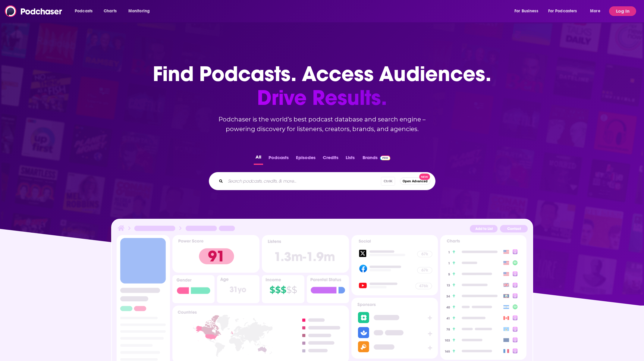  Describe the element at coordinates (34, 11) in the screenshot. I see `a: Podchaser - Follow, Share and Rate Podcasts` at that location.